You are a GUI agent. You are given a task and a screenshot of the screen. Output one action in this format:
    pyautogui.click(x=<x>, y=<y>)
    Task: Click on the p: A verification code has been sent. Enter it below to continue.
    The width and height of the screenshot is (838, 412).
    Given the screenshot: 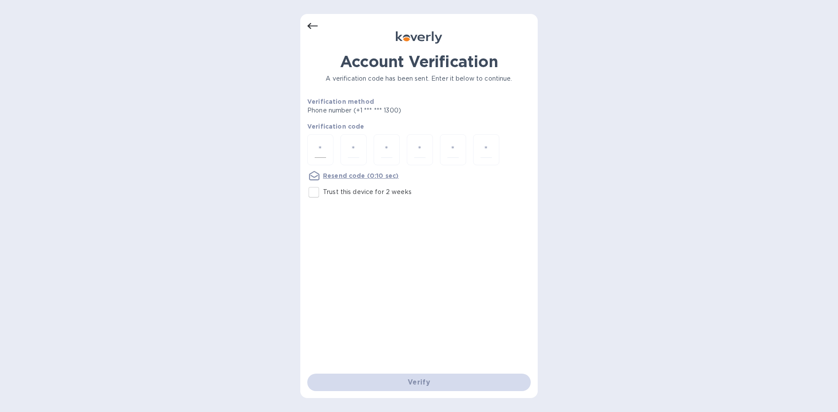 What is the action you would take?
    pyautogui.click(x=419, y=79)
    